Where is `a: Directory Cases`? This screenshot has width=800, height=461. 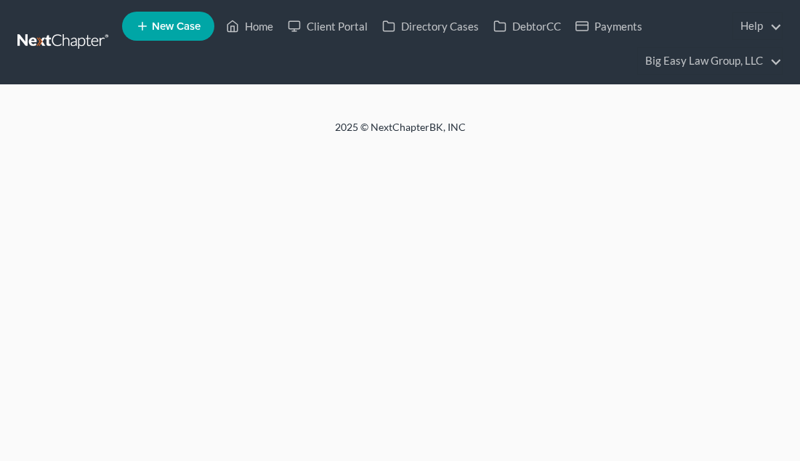
a: Directory Cases is located at coordinates (430, 26).